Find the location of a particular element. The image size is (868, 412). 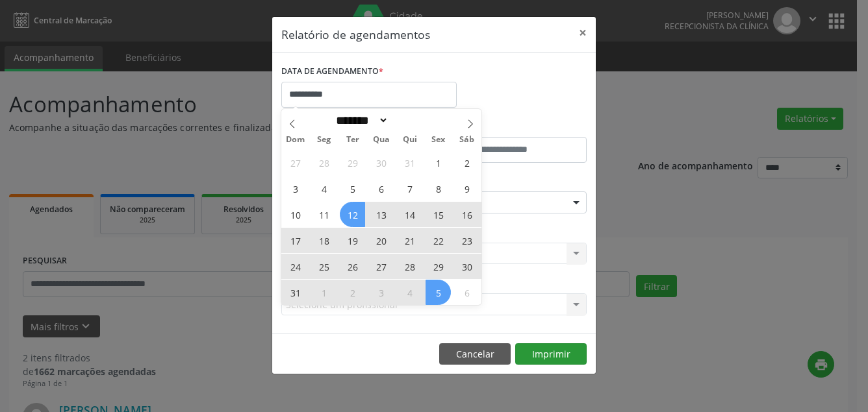

span: Agosto 6, 2025 is located at coordinates (381, 188).